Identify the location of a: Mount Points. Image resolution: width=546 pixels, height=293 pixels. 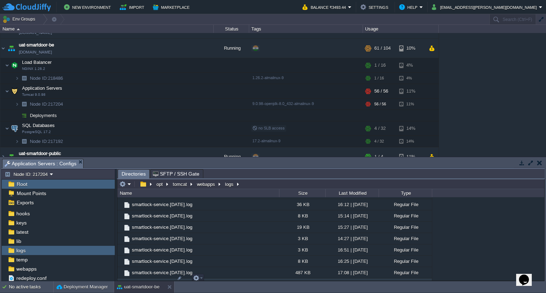
(31, 194).